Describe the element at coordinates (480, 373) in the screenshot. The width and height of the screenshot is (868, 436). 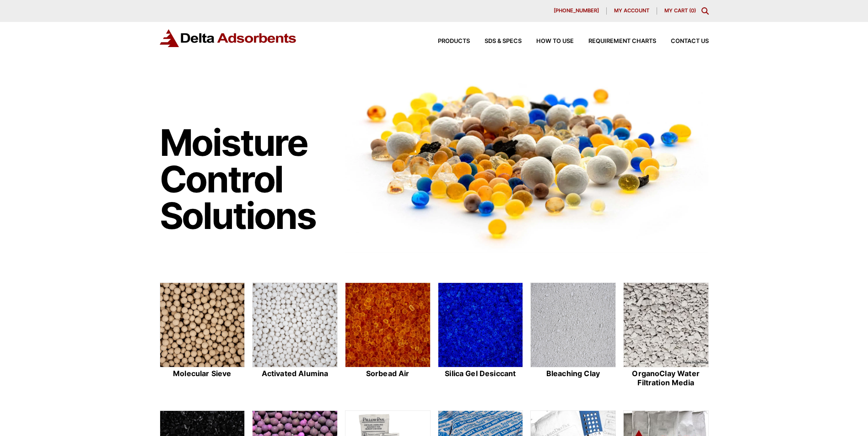
I see `h2: Silica Gel Desiccant` at that location.